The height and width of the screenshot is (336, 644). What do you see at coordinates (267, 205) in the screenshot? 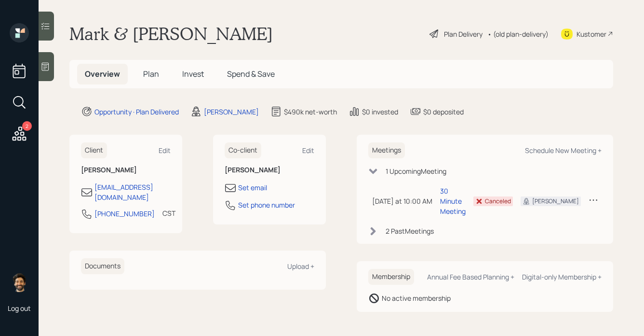
I see `div: Set phone number` at bounding box center [267, 205].